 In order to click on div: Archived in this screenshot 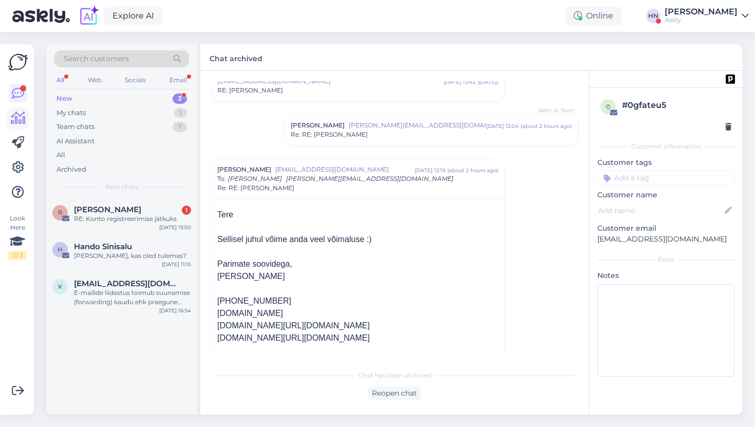, I will do `click(71, 169)`.